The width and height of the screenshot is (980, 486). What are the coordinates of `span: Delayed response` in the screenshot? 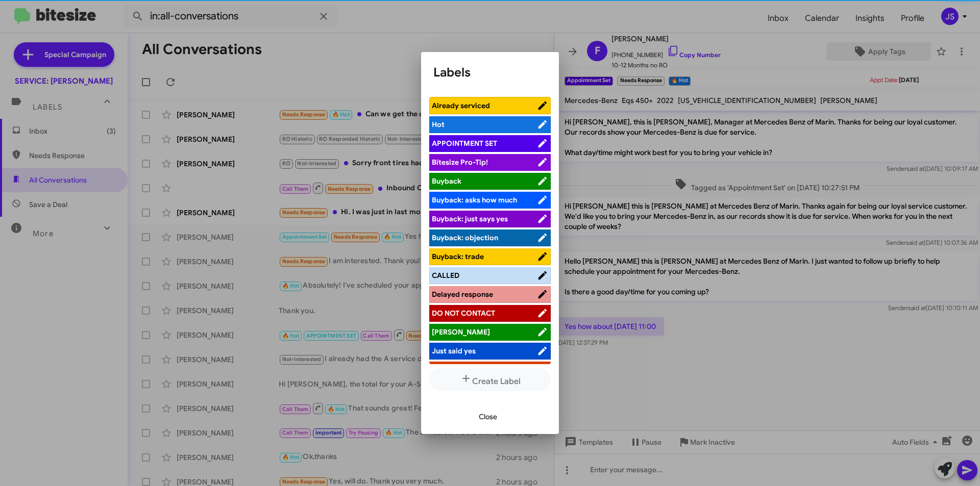 It's located at (462, 294).